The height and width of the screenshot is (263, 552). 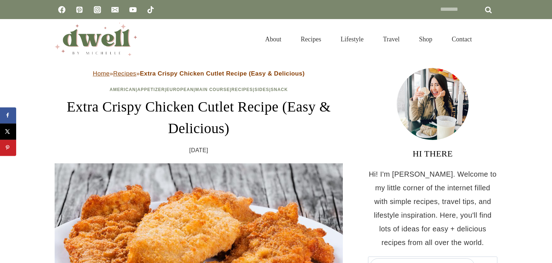 I want to click on nav: Primary Navigation, so click(x=368, y=39).